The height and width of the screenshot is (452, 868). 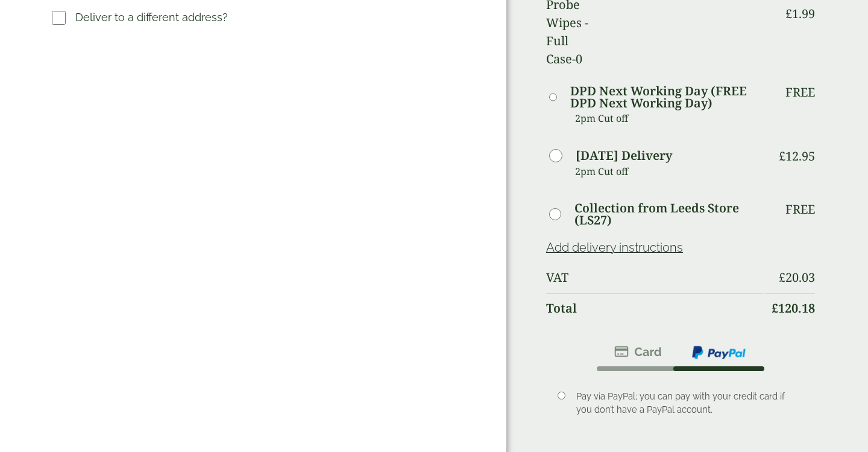 What do you see at coordinates (794, 308) in the screenshot?
I see `bdi: 120.18` at bounding box center [794, 308].